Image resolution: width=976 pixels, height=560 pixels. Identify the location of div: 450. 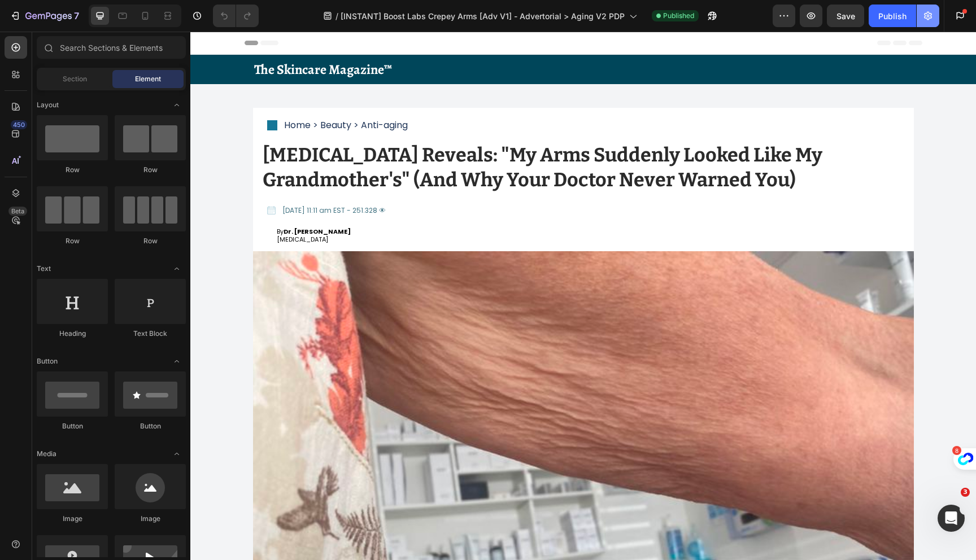
(19, 125).